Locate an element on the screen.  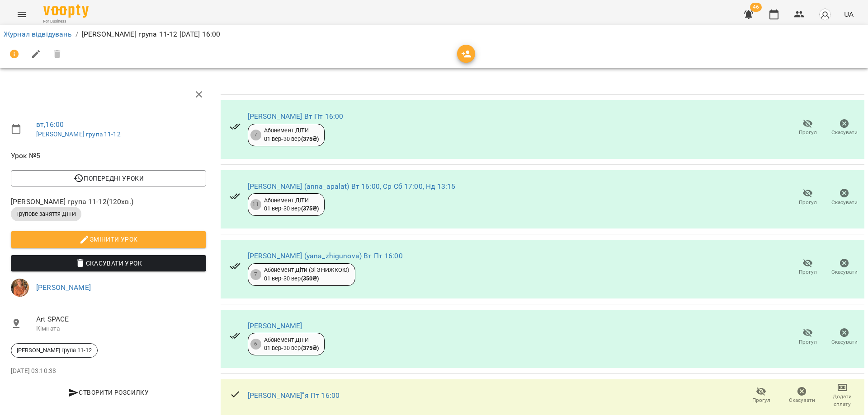
span: UA is located at coordinates (848, 14).